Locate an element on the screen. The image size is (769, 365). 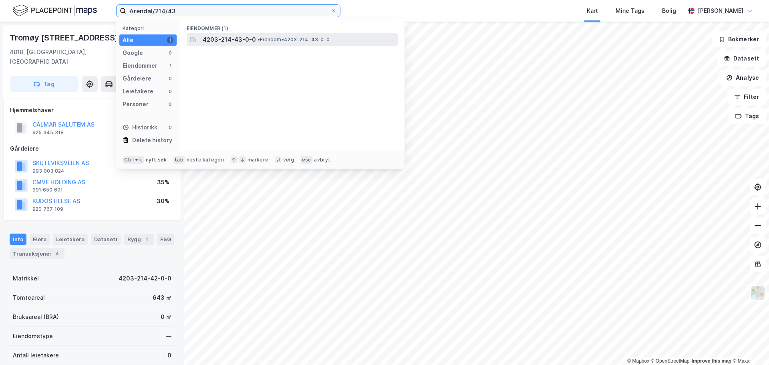
div: Eiendommer is located at coordinates (140, 66).